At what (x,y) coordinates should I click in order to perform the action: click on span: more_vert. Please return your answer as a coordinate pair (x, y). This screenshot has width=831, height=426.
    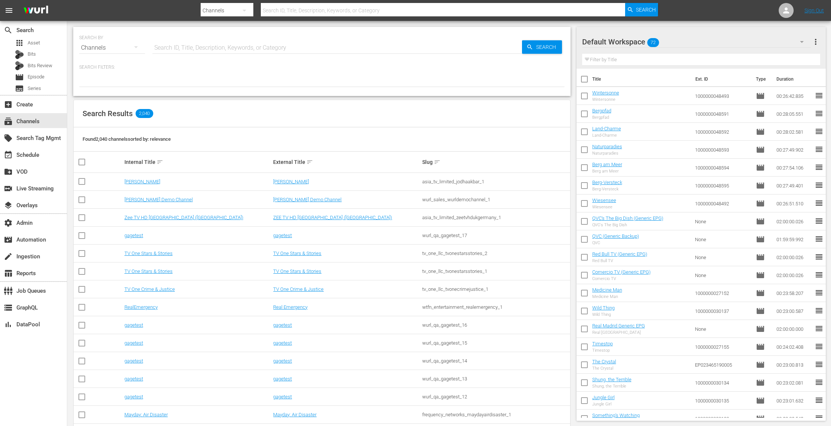
    Looking at the image, I should click on (815, 42).